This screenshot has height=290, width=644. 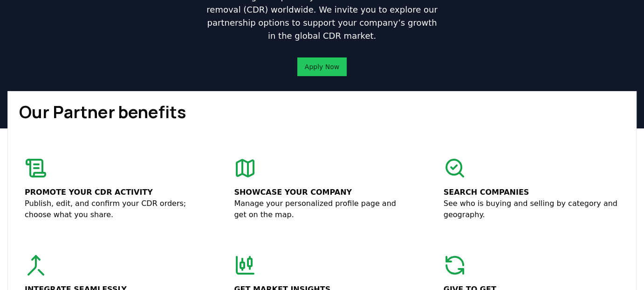 I want to click on a: Apply Now, so click(x=322, y=67).